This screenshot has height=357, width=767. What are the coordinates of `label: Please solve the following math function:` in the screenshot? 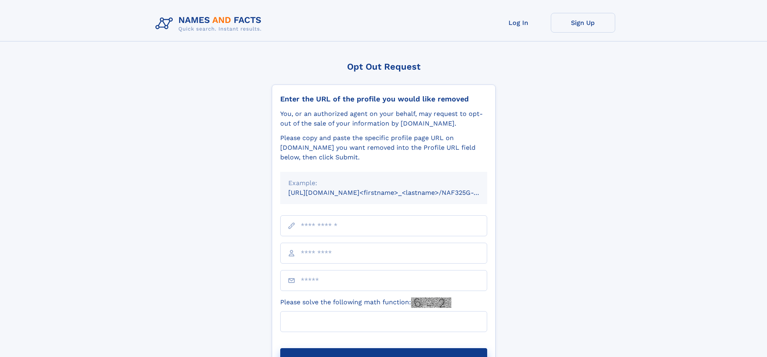 It's located at (365, 303).